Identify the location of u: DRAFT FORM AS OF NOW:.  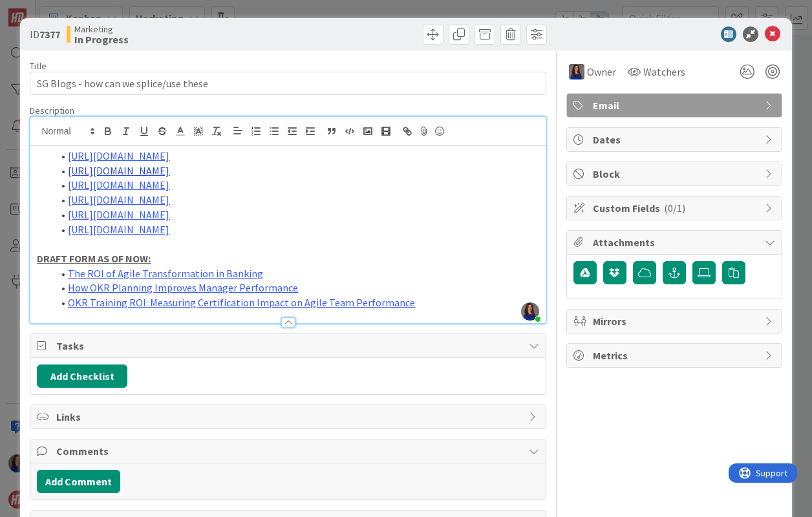
(94, 258).